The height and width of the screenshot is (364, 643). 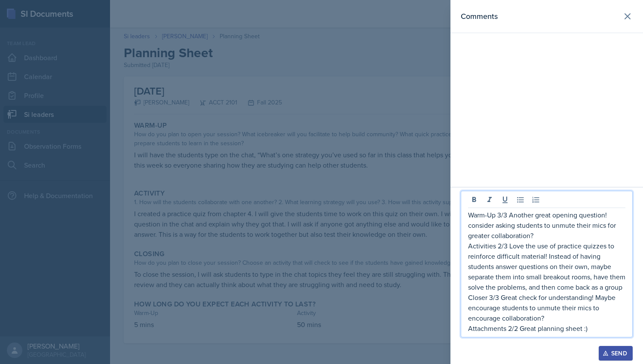 I want to click on h2: Comments, so click(x=479, y=16).